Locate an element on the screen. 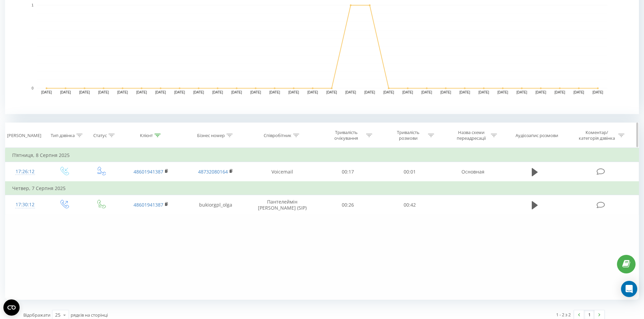 This screenshot has height=319, width=644. div: Аудіозапис розмови is located at coordinates (537, 135).